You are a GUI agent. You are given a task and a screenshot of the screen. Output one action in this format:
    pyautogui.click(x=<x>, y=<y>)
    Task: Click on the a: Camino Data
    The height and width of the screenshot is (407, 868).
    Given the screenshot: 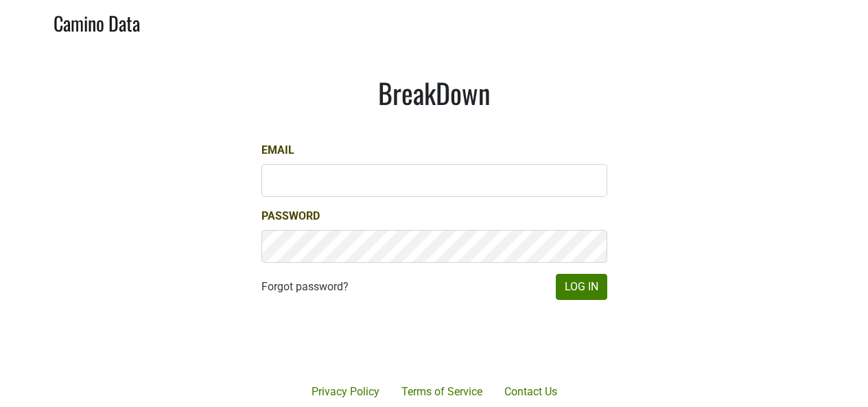 What is the action you would take?
    pyautogui.click(x=97, y=22)
    